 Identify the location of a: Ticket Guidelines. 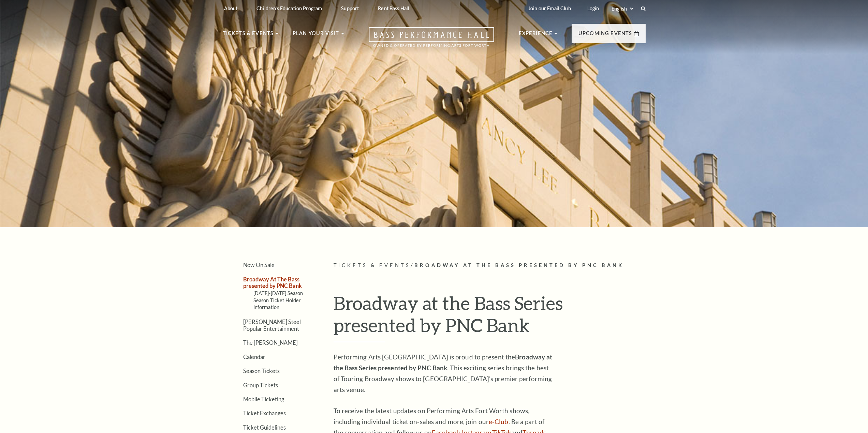
(264, 427).